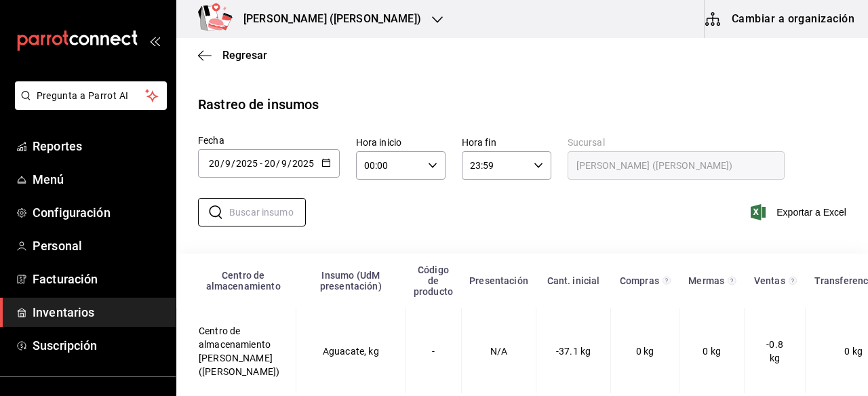  What do you see at coordinates (211, 140) in the screenshot?
I see `span: Fecha` at bounding box center [211, 140].